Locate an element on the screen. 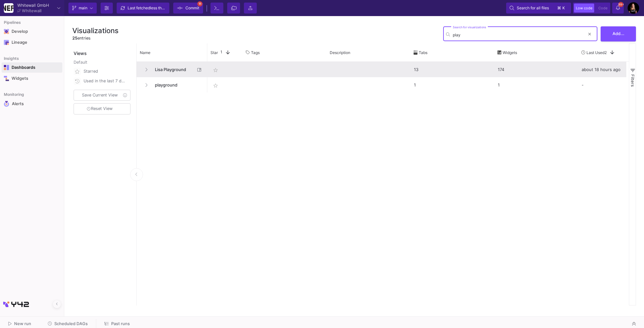 This screenshot has height=328, width=644. div: Develop is located at coordinates (16, 32).